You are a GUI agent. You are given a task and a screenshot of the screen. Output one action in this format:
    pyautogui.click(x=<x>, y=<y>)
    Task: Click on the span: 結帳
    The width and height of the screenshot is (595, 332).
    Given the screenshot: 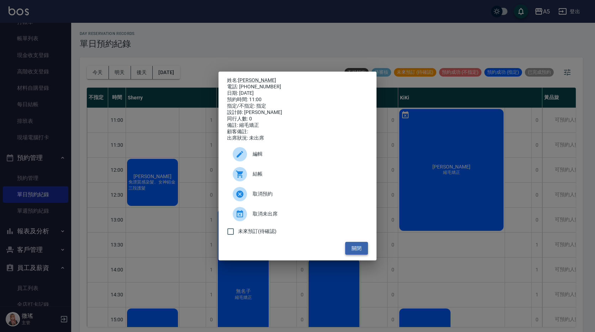 What is the action you would take?
    pyautogui.click(x=307, y=174)
    